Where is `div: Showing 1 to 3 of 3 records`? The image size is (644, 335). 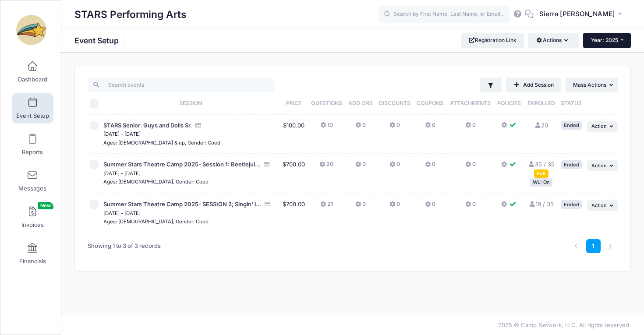
div: Showing 1 to 3 of 3 records is located at coordinates (124, 246).